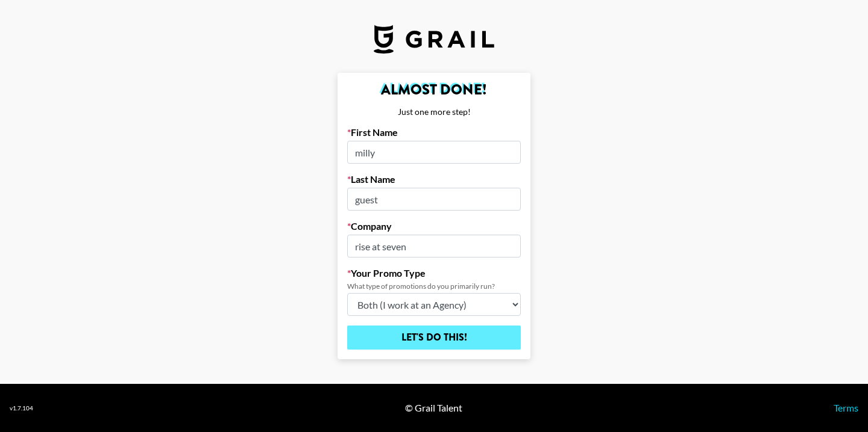  I want to click on img: Grail Talent Logo, so click(434, 39).